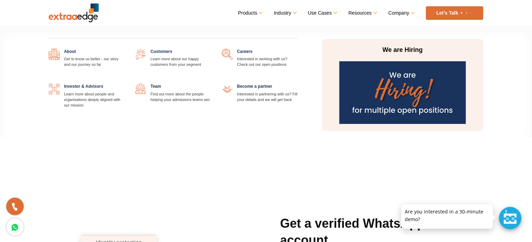 The height and width of the screenshot is (242, 532). I want to click on a: Use Cases, so click(322, 13).